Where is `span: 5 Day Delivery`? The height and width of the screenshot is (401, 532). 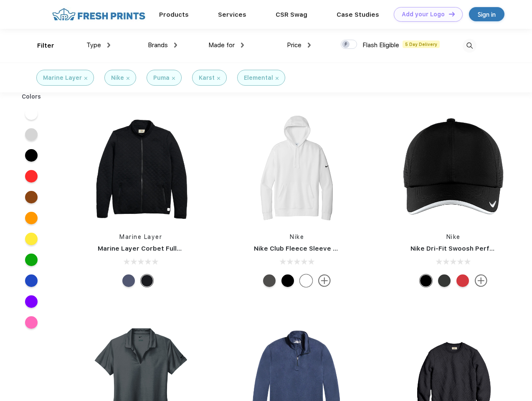
span: 5 Day Delivery is located at coordinates (421, 44).